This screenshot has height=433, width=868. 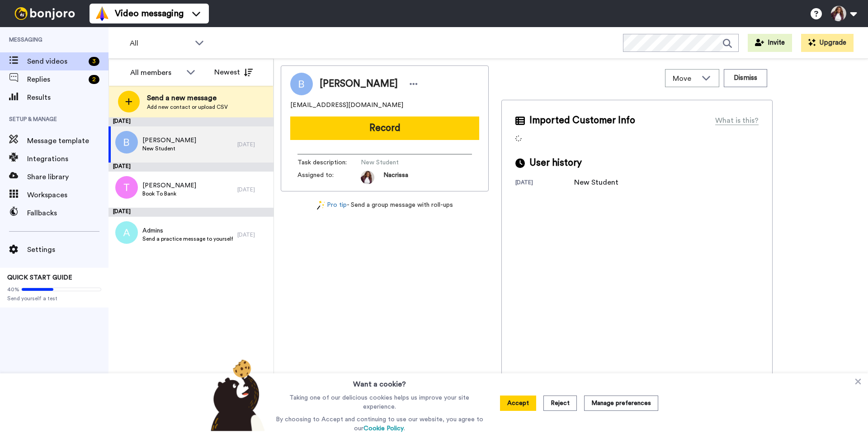 What do you see at coordinates (127, 187) in the screenshot?
I see `img: t.png` at bounding box center [127, 187].